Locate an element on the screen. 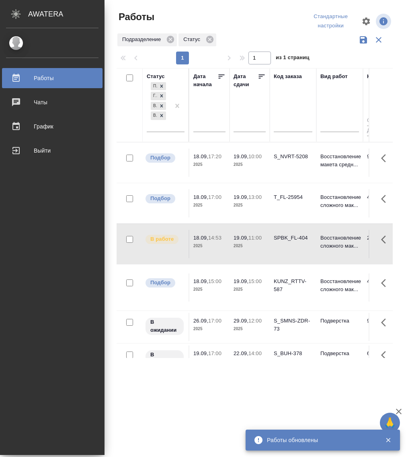  a: Чаты is located at coordinates (52, 102).